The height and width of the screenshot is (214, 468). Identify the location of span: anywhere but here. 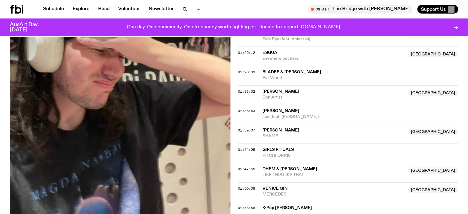
(334, 58).